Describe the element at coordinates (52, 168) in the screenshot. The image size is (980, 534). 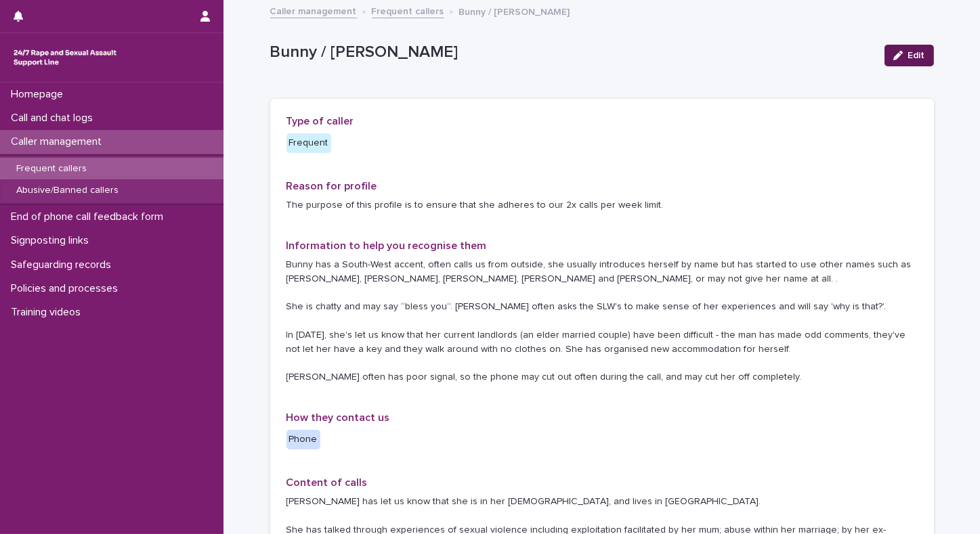
I see `p: Frequent callers` at that location.